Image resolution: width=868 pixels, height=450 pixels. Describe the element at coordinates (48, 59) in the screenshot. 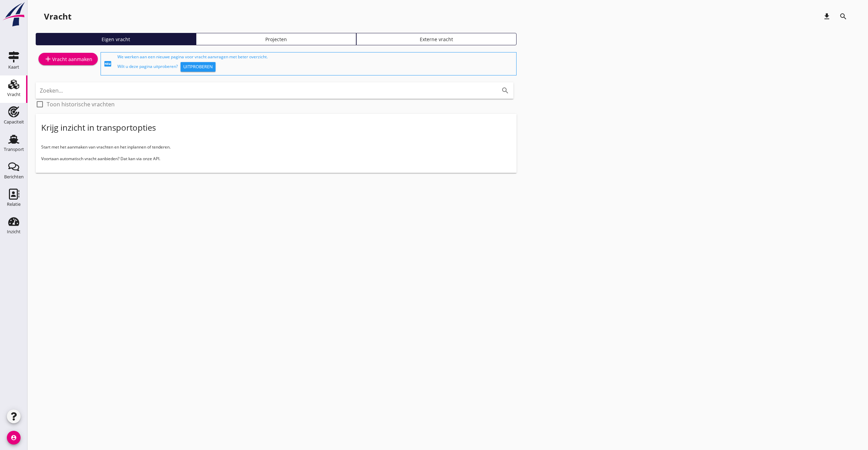

I see `i: add` at that location.